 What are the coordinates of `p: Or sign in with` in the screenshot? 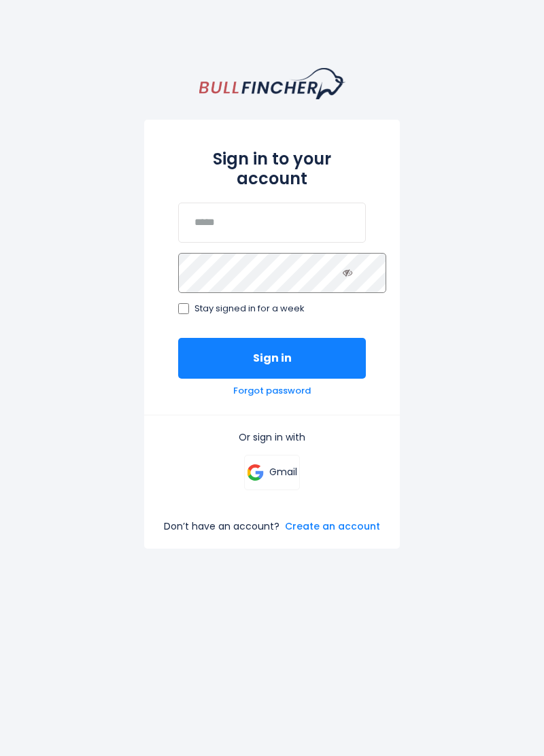 It's located at (272, 437).